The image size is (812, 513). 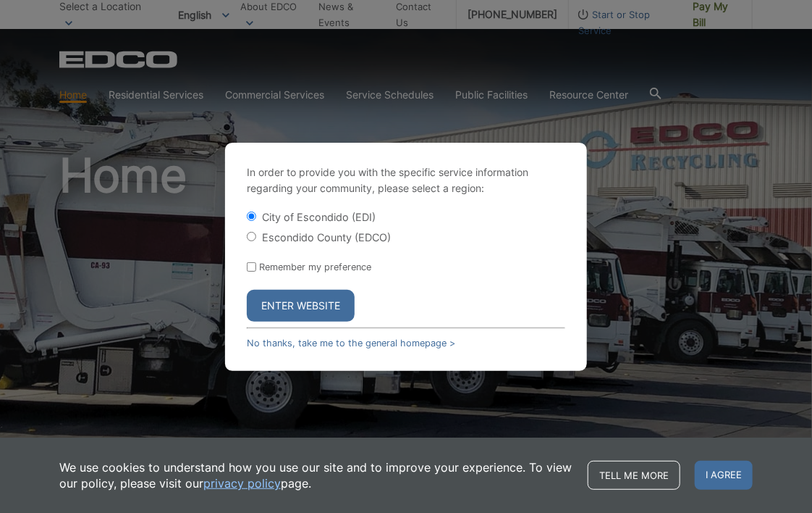 I want to click on button: Enter Website, so click(x=301, y=305).